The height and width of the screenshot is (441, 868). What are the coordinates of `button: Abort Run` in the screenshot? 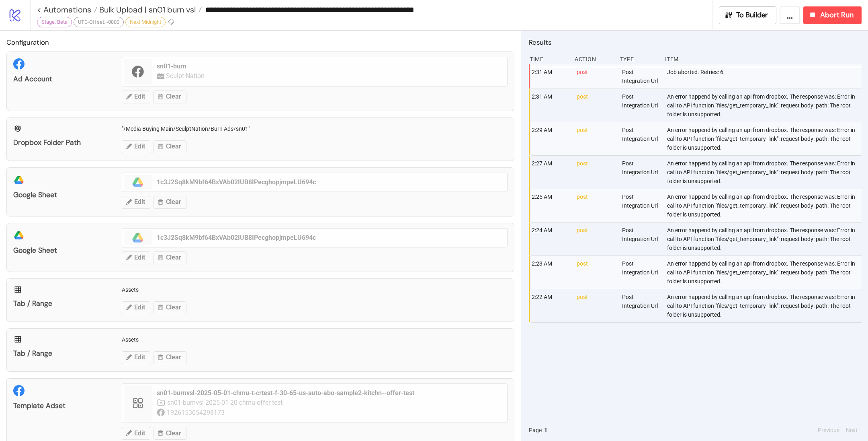 It's located at (832, 15).